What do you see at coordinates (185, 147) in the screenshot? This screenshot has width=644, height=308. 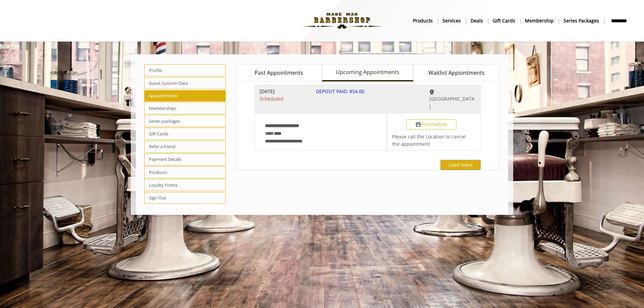 I see `span: Refer a friend` at bounding box center [185, 147].